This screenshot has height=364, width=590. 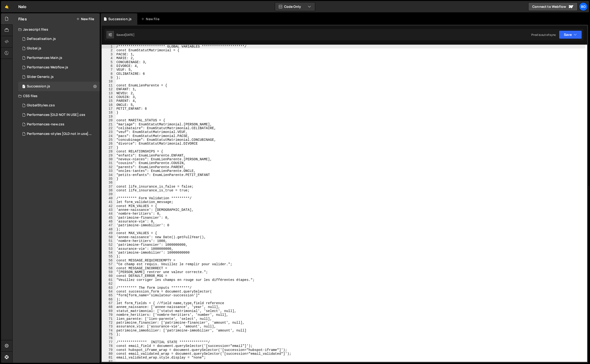 What do you see at coordinates (109, 323) in the screenshot?
I see `div: 72` at bounding box center [109, 323].